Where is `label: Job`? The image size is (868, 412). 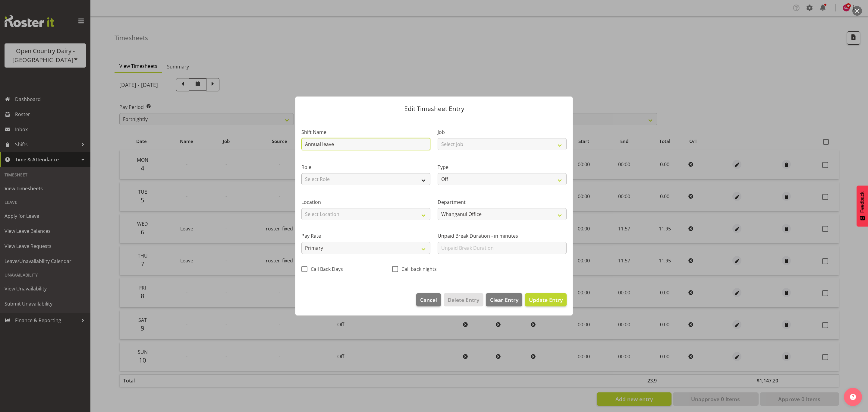
label: Job is located at coordinates (502, 132).